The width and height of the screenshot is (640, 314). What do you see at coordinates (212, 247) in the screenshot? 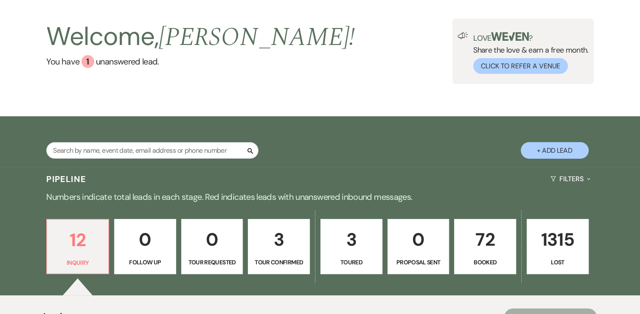
I see `a: 0Tour Requested` at bounding box center [212, 247].